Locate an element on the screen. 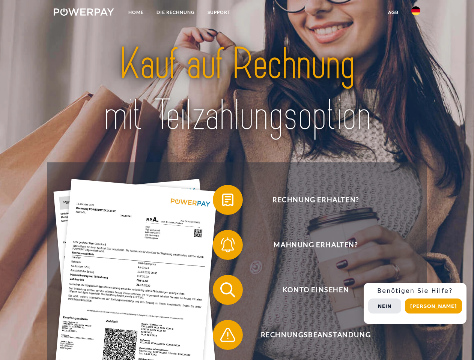 Image resolution: width=474 pixels, height=360 pixels. img: qb_warning.svg is located at coordinates (228, 335).